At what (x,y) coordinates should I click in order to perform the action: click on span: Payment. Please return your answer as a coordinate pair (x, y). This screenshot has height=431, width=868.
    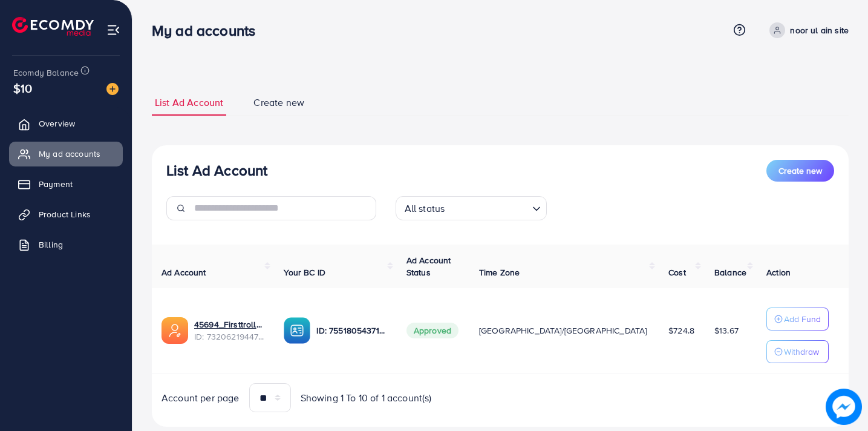
    Looking at the image, I should click on (56, 184).